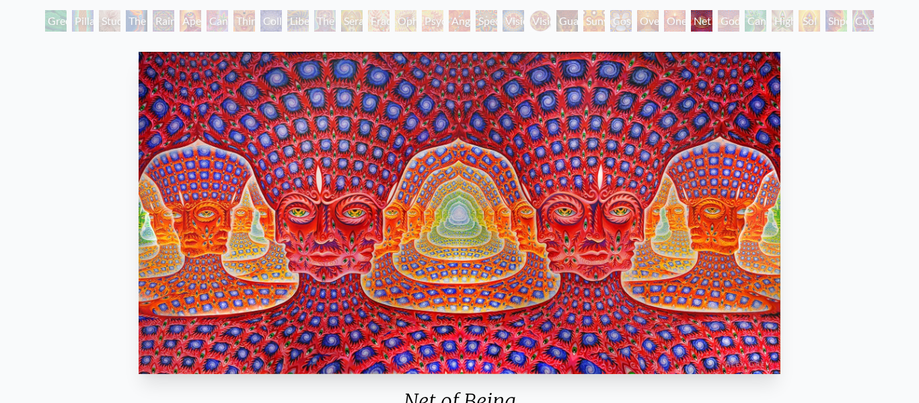 This screenshot has height=403, width=919. What do you see at coordinates (837, 21) in the screenshot?
I see `div: Shpongled` at bounding box center [837, 21].